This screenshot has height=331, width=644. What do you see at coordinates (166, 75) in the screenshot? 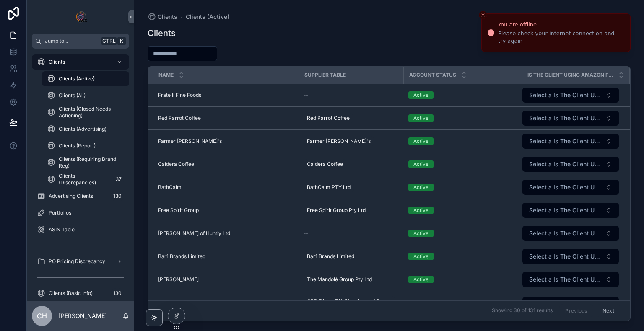
I see `span: Name` at bounding box center [166, 75].